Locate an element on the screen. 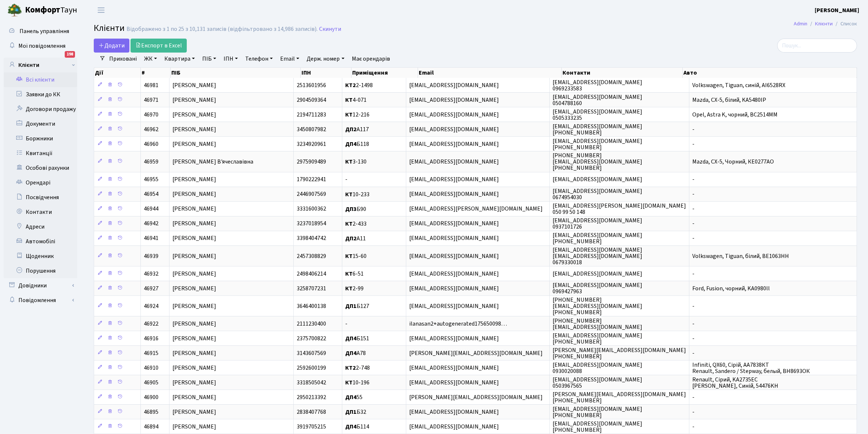 This screenshot has width=868, height=434. a: Боржники is located at coordinates (40, 138).